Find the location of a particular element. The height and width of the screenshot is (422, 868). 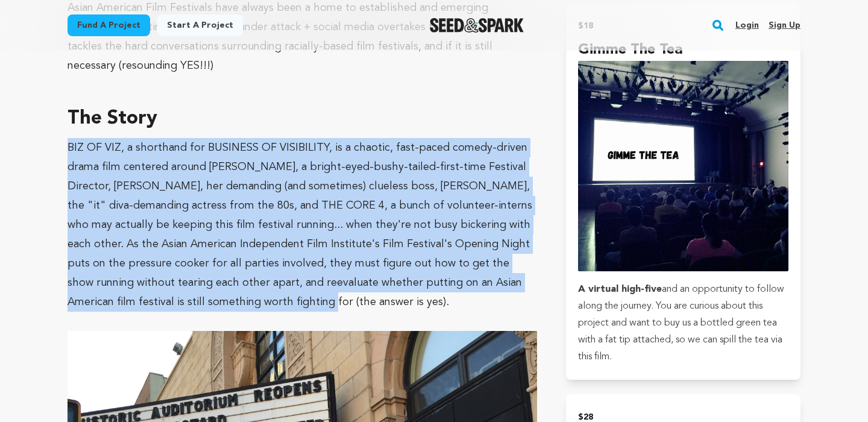

a: Start a project is located at coordinates (200, 25).